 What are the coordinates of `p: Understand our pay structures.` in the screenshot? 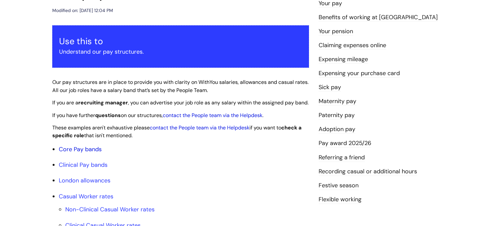 It's located at (180, 52).